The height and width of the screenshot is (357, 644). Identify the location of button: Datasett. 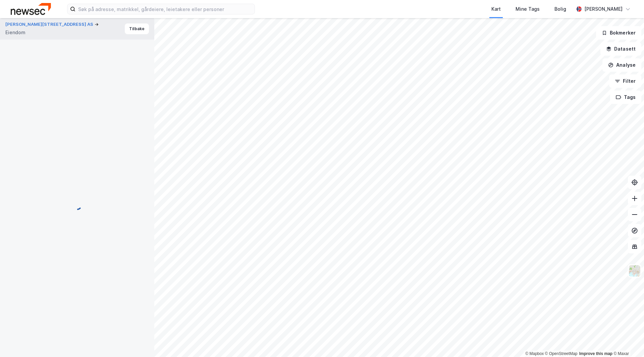
(621, 49).